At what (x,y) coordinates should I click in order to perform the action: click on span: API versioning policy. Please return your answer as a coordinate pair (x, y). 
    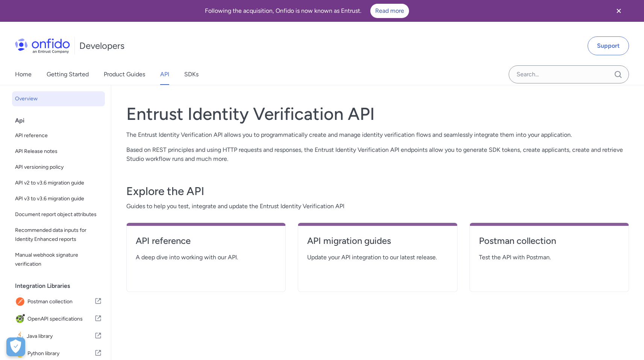
    Looking at the image, I should click on (58, 167).